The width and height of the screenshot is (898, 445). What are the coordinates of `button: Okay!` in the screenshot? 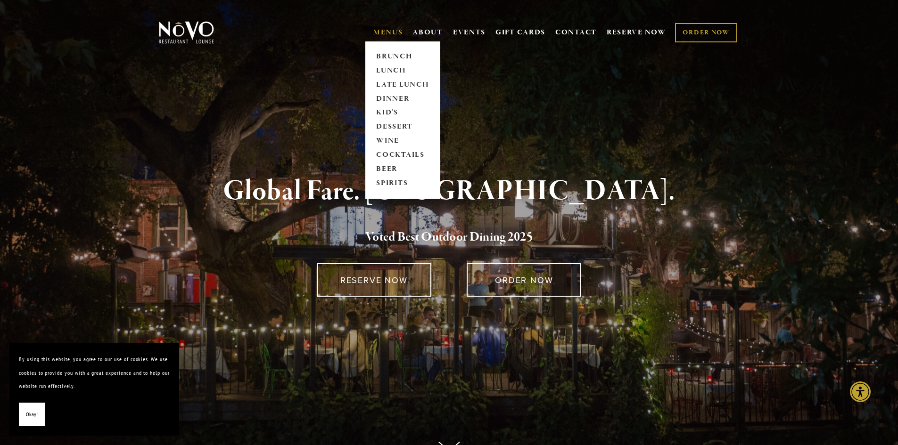 It's located at (32, 415).